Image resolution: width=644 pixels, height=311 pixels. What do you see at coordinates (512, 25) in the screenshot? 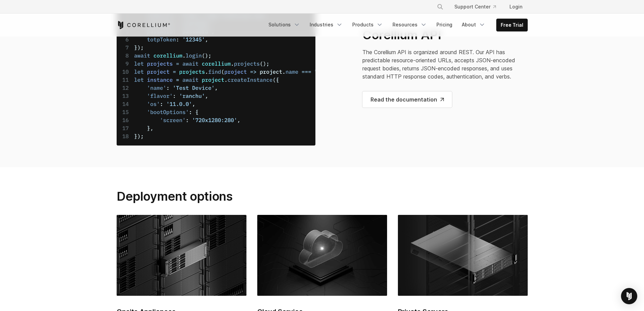
I see `a: Free Trial` at bounding box center [512, 25].